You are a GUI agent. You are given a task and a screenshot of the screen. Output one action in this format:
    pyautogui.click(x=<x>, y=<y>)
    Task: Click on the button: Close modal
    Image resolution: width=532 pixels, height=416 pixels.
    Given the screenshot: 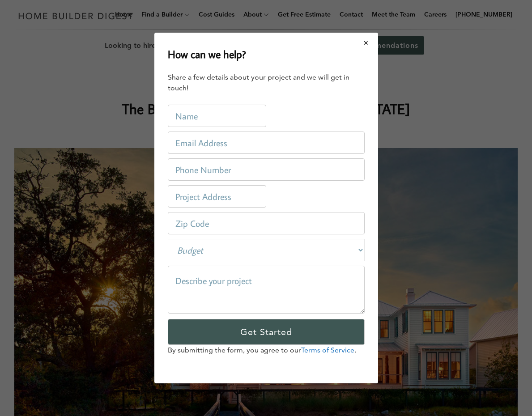 What is the action you would take?
    pyautogui.click(x=366, y=43)
    